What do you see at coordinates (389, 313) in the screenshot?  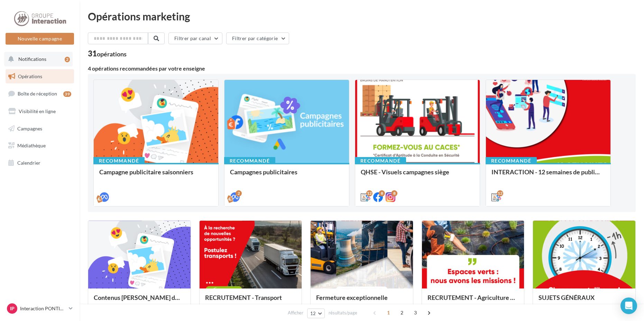 I see `span: 1` at bounding box center [389, 313].